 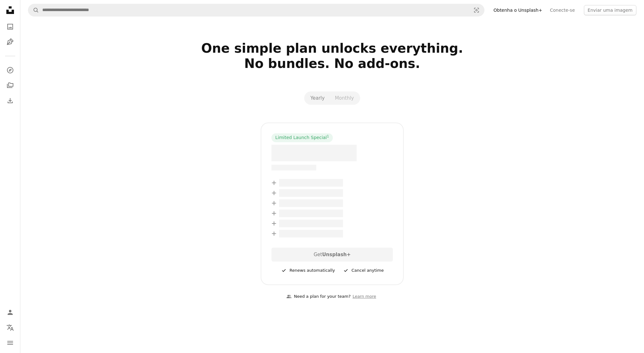 What do you see at coordinates (10, 27) in the screenshot?
I see `a: Fotos` at bounding box center [10, 27].